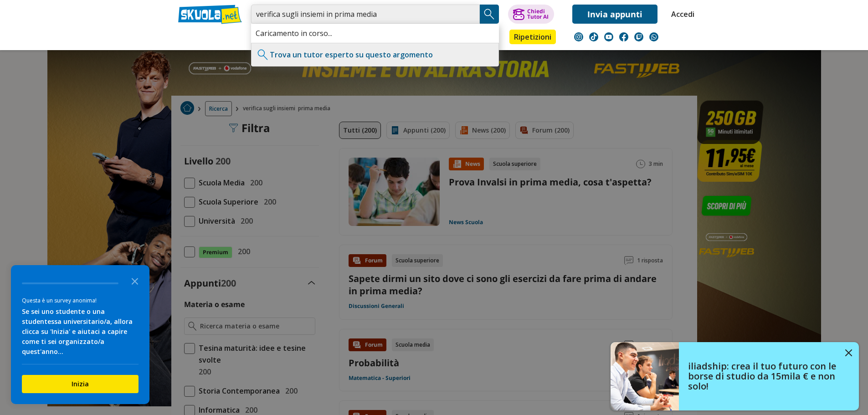 Image resolution: width=868 pixels, height=415 pixels. What do you see at coordinates (734, 376) in the screenshot?
I see `a: iliadship: crea il tuo futuro con le borse di studio da 15mila € e non solo!` at bounding box center [734, 376].